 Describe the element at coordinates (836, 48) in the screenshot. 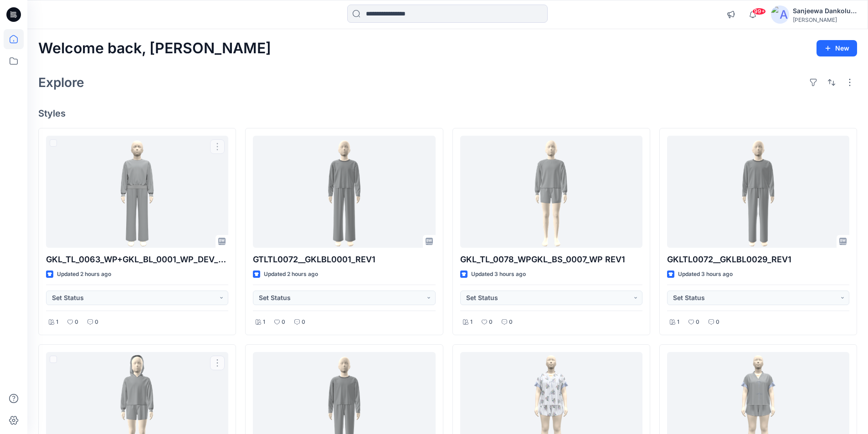

I see `button: New` at that location.